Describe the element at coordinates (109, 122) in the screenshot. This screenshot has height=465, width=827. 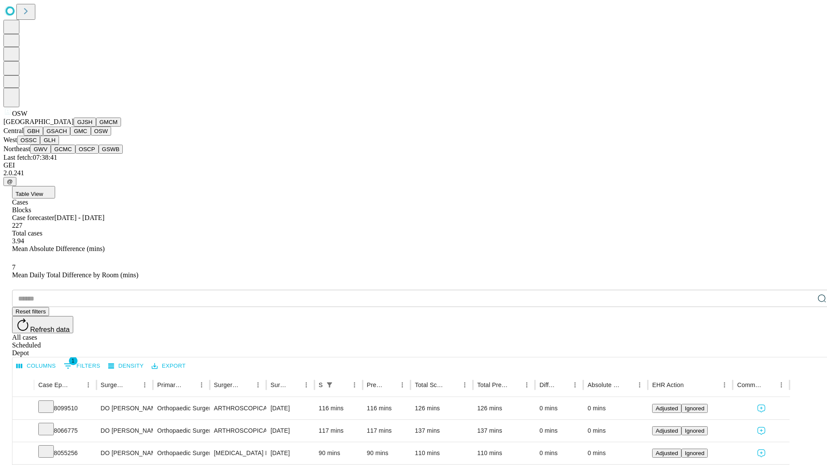
I see `button: GMCM` at that location.